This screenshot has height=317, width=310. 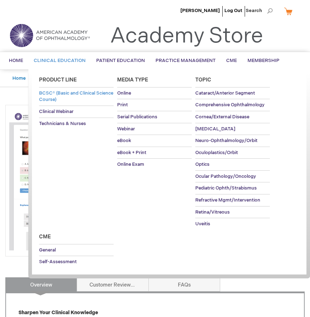 What do you see at coordinates (62, 124) in the screenshot?
I see `span: Technicians & Nurses` at bounding box center [62, 124].